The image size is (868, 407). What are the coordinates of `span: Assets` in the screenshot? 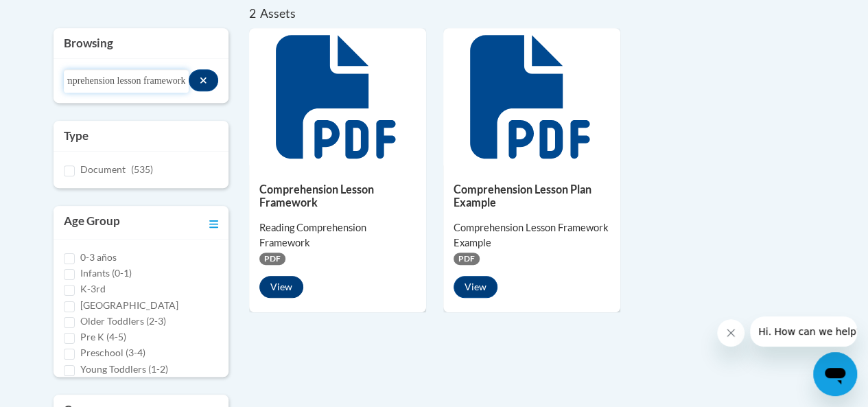 It's located at (278, 13).